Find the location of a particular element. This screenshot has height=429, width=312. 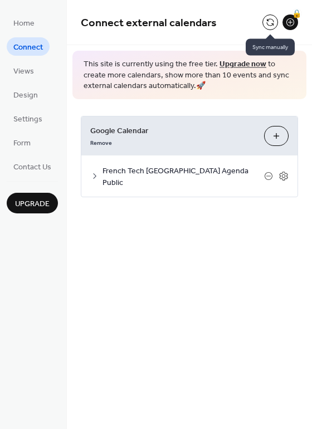

span: Sync manually is located at coordinates (270, 47).